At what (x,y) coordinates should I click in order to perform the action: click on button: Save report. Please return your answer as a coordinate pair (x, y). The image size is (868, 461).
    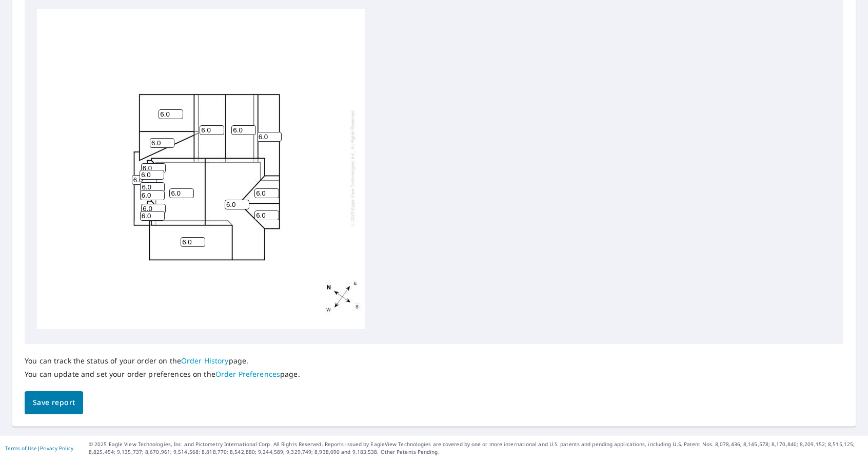
    Looking at the image, I should click on (54, 402).